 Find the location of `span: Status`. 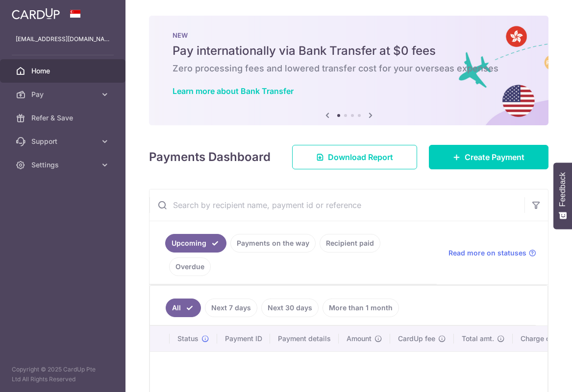

span: Status is located at coordinates (188, 339).